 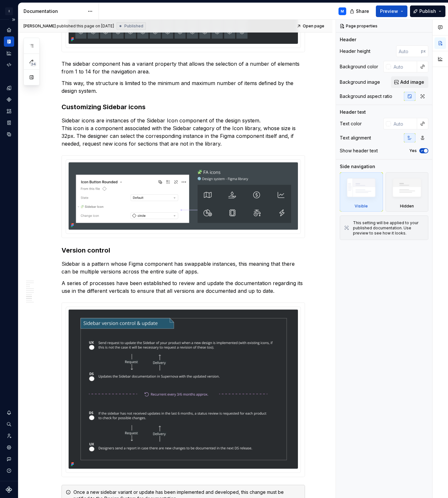 I want to click on div: I, so click(x=9, y=11).